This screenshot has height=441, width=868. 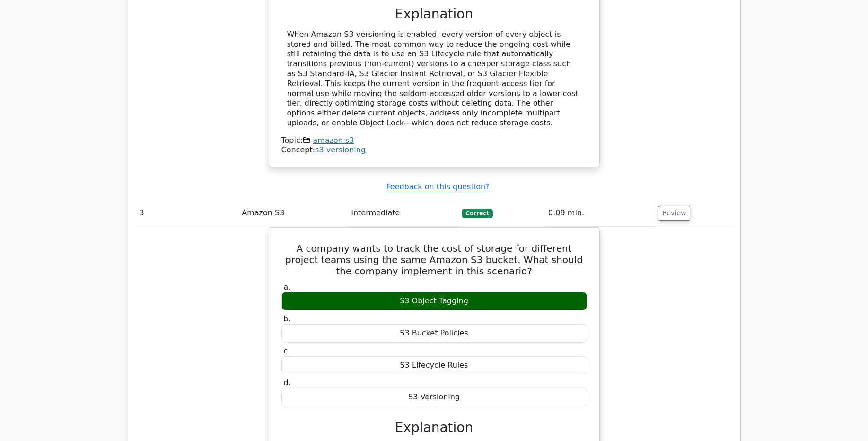 What do you see at coordinates (434, 79) in the screenshot?
I see `div: When Amazon S3 versioning is enabled, every version of every object is stored and billed. The mos...` at bounding box center [434, 79].